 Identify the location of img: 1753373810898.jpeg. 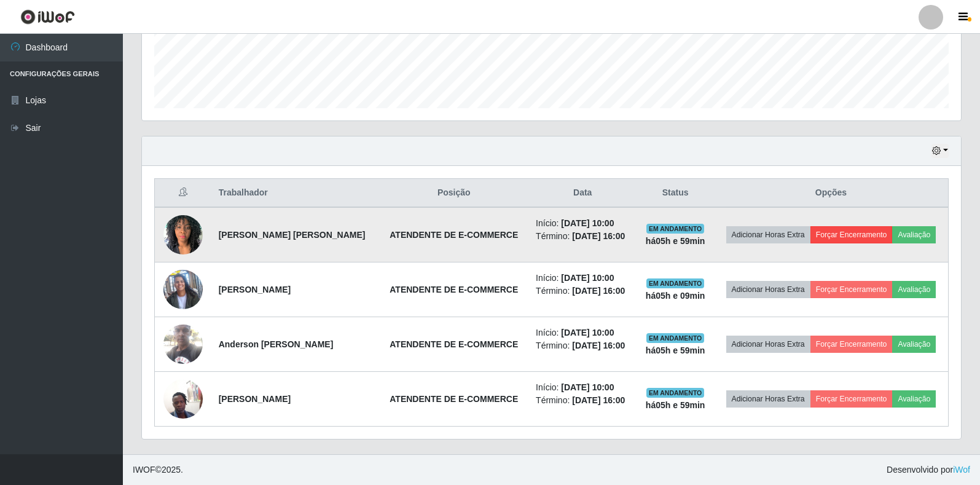
(183, 289).